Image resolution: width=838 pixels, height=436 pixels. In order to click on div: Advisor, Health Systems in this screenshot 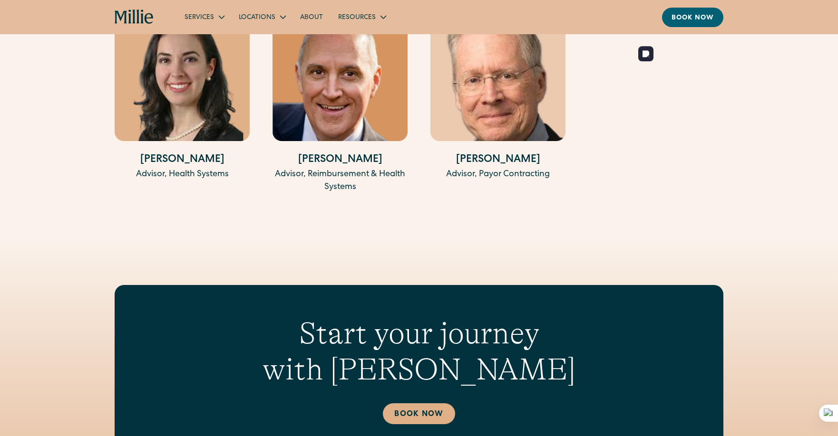, I will do `click(182, 174)`.